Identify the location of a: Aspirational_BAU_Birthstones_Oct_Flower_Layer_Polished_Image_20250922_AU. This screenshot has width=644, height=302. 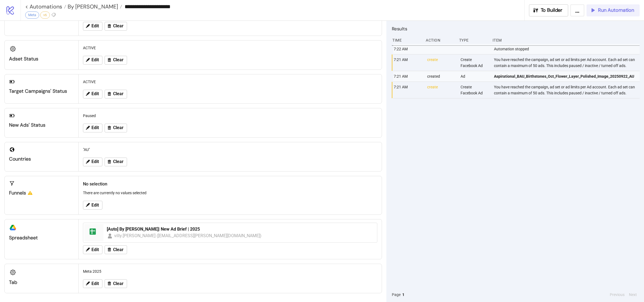
(565, 76).